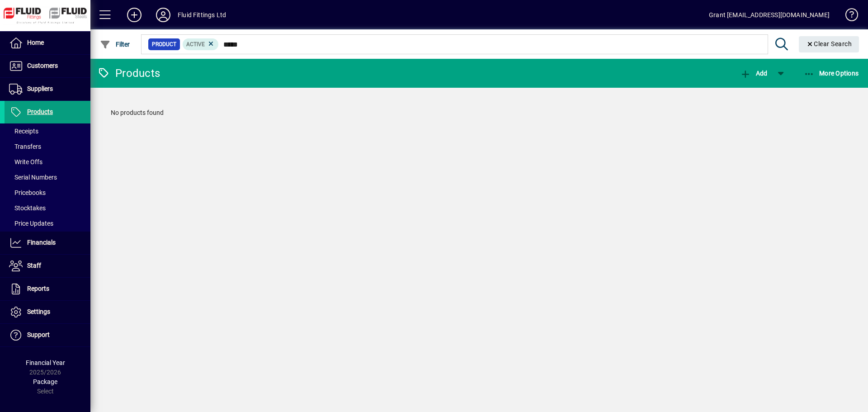  Describe the element at coordinates (41, 242) in the screenshot. I see `span: Financials` at that location.